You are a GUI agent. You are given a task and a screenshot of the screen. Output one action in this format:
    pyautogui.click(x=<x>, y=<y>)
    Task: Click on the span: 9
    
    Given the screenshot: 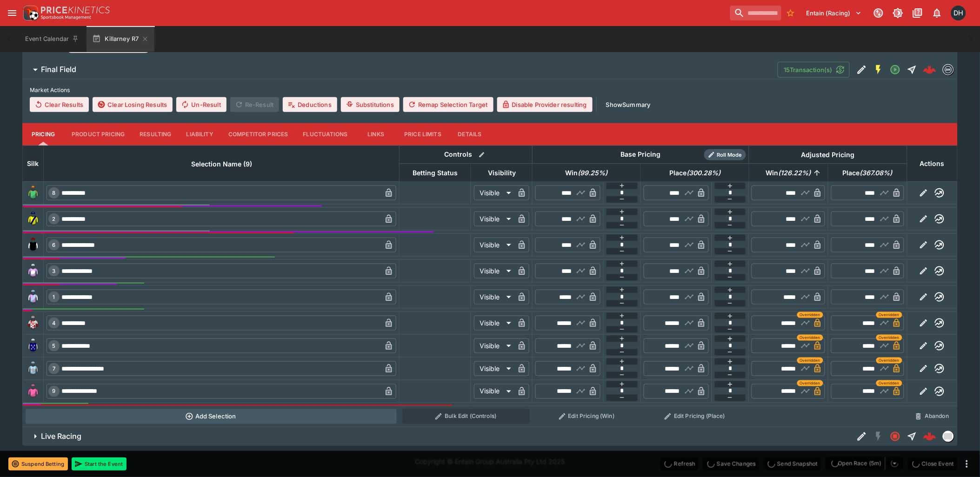 What is the action you would take?
    pyautogui.click(x=54, y=392)
    